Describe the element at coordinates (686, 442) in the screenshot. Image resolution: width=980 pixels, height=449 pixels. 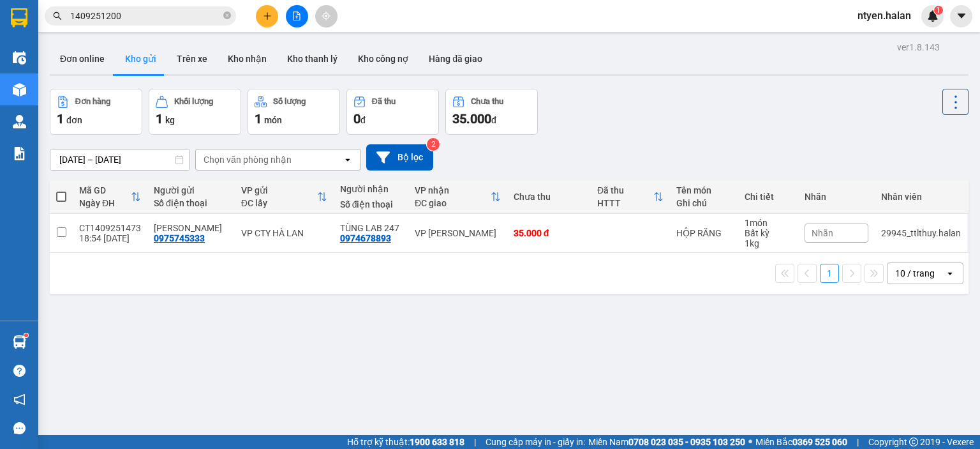
I see `strong: 0708 023 035 - 0935 103 250` at that location.